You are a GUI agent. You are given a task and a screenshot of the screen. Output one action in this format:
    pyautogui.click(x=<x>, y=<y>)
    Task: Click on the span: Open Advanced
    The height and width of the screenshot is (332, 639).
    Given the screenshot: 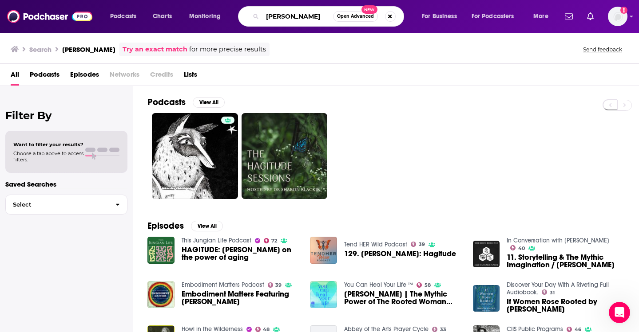 What is the action you would take?
    pyautogui.click(x=355, y=16)
    